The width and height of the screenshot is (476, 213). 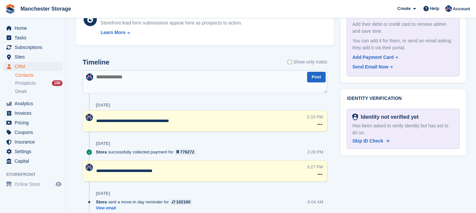 What do you see at coordinates (171, 23) in the screenshot?
I see `div: Storefront lead form submissions appear here as prospects to action.` at bounding box center [171, 23].